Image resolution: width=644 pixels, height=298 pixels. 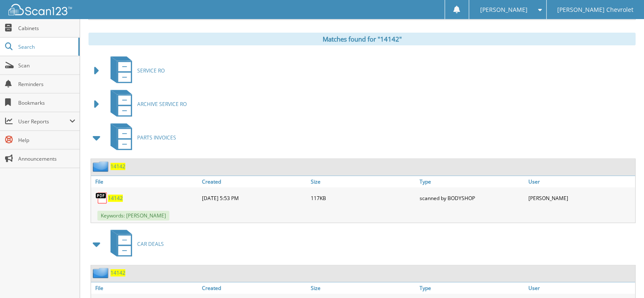 I want to click on span: ARCHIVE SERVICE RO, so click(x=162, y=104).